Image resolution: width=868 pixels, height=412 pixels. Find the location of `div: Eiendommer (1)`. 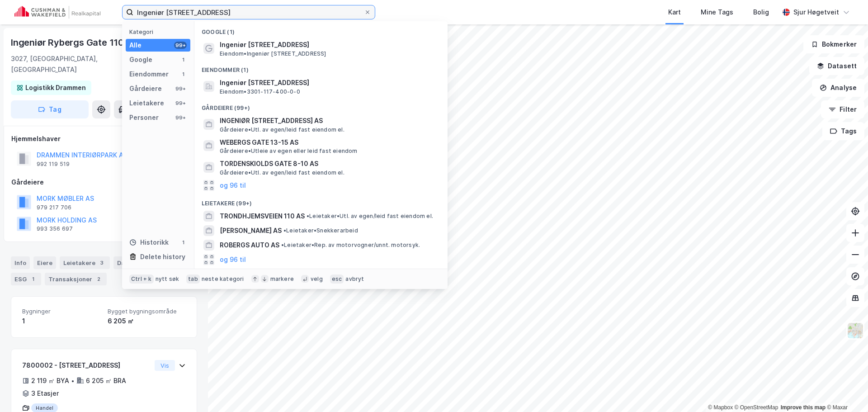

div: Eiendommer (1) is located at coordinates (321, 68).